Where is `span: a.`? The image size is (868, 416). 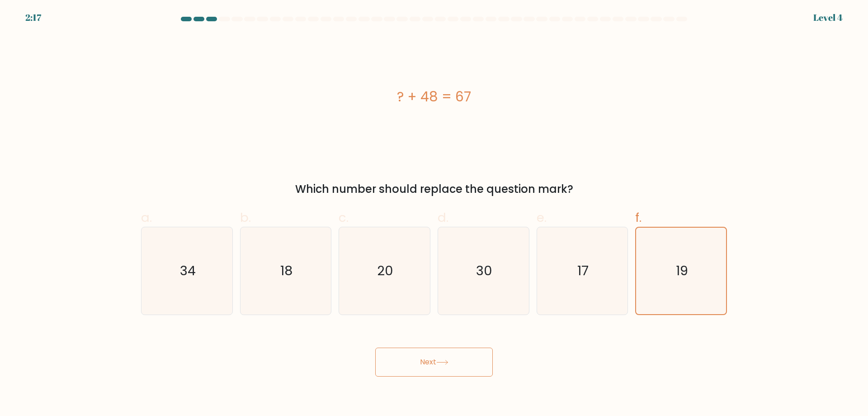 span: a. is located at coordinates (147, 218).